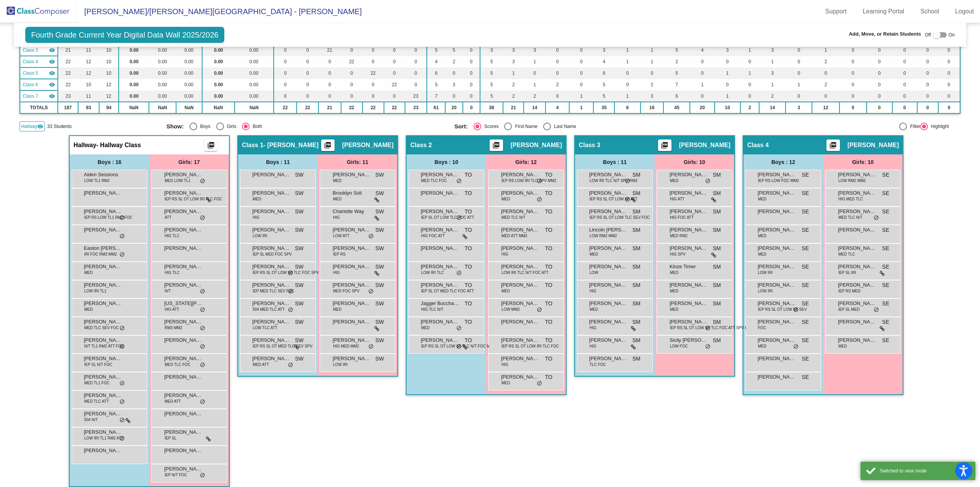 This screenshot has width=980, height=487. What do you see at coordinates (39, 85) in the screenshot?
I see `td: Hailey Linfield - No Class Name` at bounding box center [39, 85].